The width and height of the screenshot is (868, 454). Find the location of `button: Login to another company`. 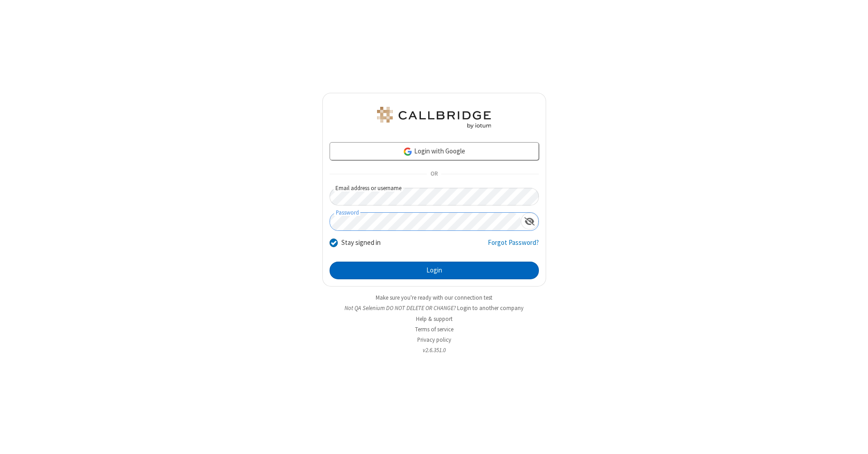

button: Login to another company is located at coordinates (490, 307).